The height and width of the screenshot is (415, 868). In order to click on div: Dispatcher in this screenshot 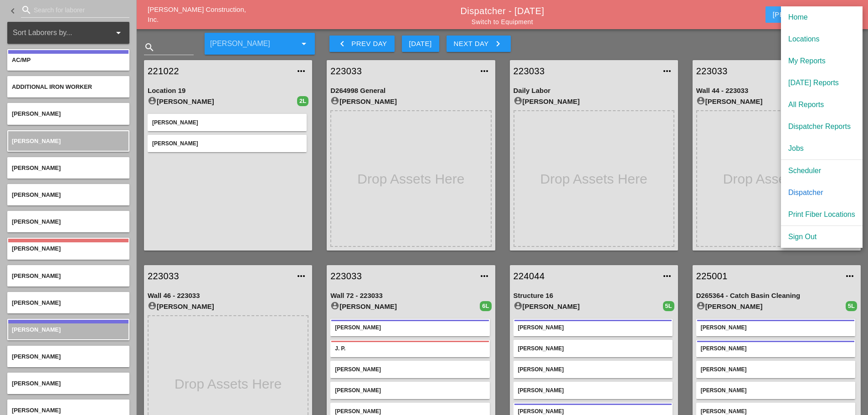, I will do `click(821, 193)`.